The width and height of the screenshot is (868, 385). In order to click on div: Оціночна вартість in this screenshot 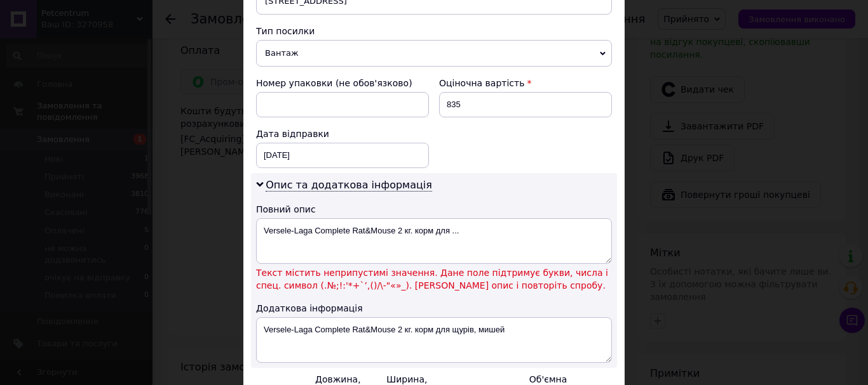, I will do `click(525, 83)`.